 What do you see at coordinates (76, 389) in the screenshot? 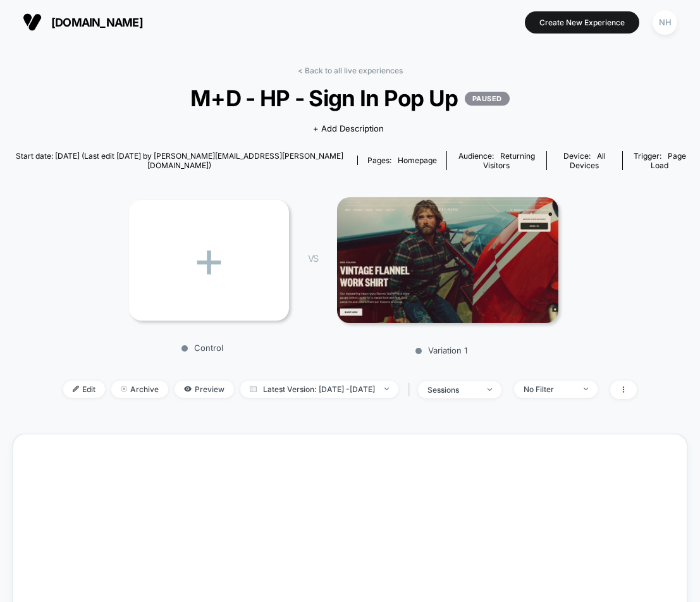
I see `img: edit` at bounding box center [76, 389].